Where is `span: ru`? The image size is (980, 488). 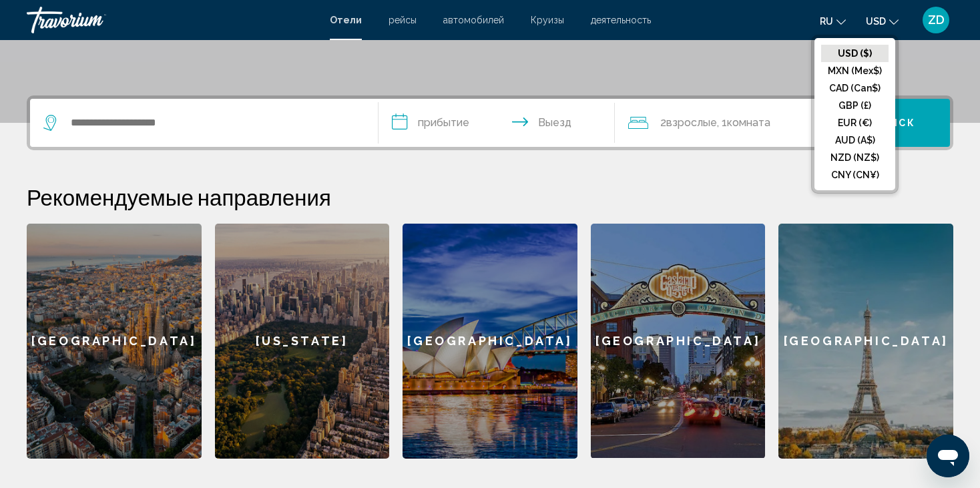 span: ru is located at coordinates (826, 21).